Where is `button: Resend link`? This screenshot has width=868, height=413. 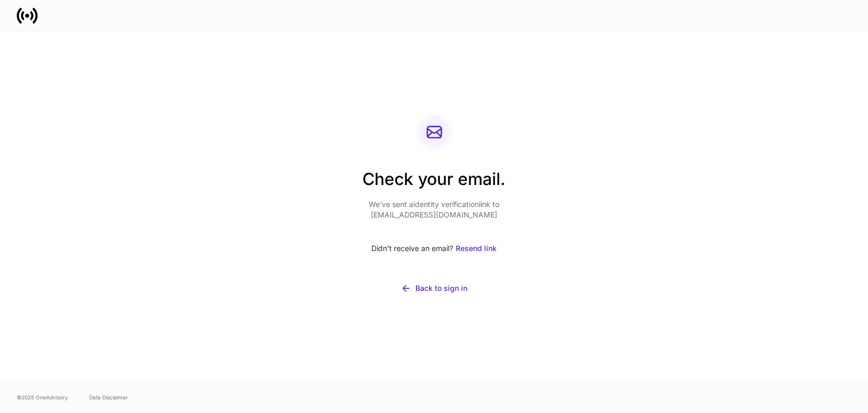
button: Resend link is located at coordinates (476, 248).